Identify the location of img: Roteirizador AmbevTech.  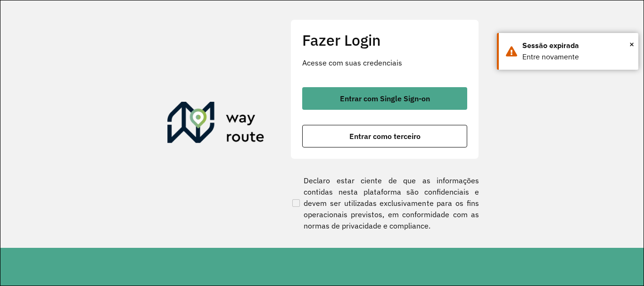
(216, 125).